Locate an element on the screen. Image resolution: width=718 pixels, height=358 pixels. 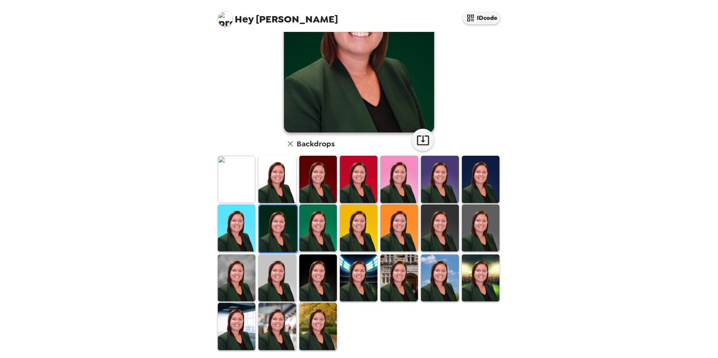
img: profile pic is located at coordinates (225, 19).